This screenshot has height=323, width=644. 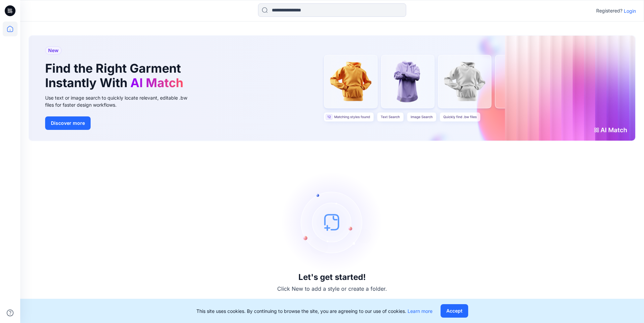 I want to click on h3: Let's get started!, so click(x=332, y=277).